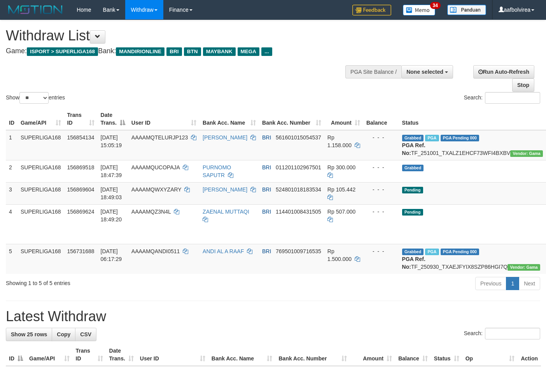 This screenshot has height=367, width=546. I want to click on a: Previous, so click(491, 284).